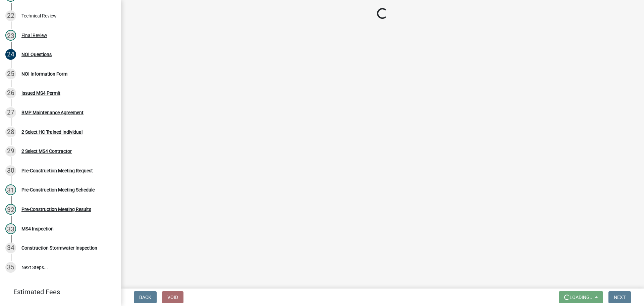 Image resolution: width=644 pixels, height=306 pixels. What do you see at coordinates (11, 248) in the screenshot?
I see `div: 34` at bounding box center [11, 248].